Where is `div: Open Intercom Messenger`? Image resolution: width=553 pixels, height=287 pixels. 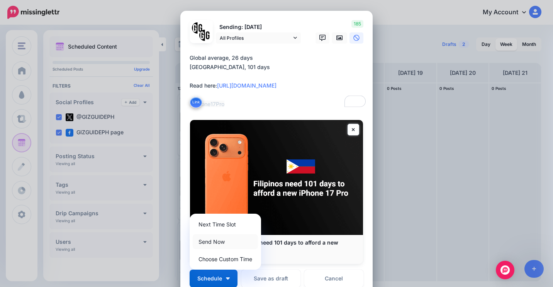 div: Open Intercom Messenger is located at coordinates (505, 270).